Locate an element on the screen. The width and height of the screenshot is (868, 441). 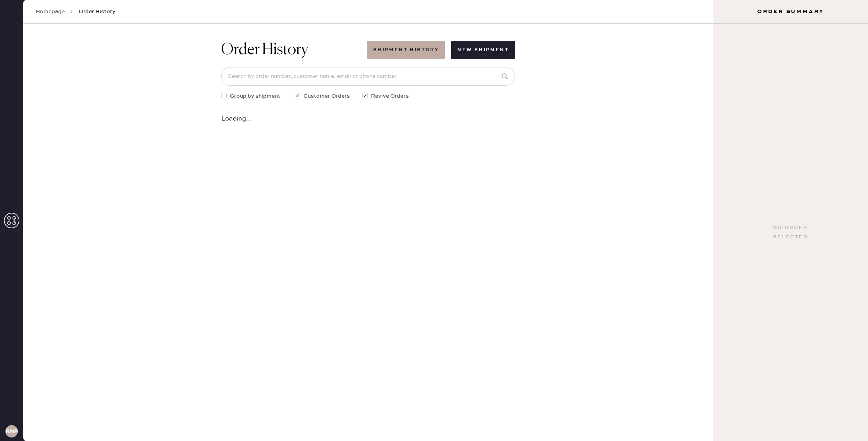
h3: RNPA is located at coordinates (12, 432).